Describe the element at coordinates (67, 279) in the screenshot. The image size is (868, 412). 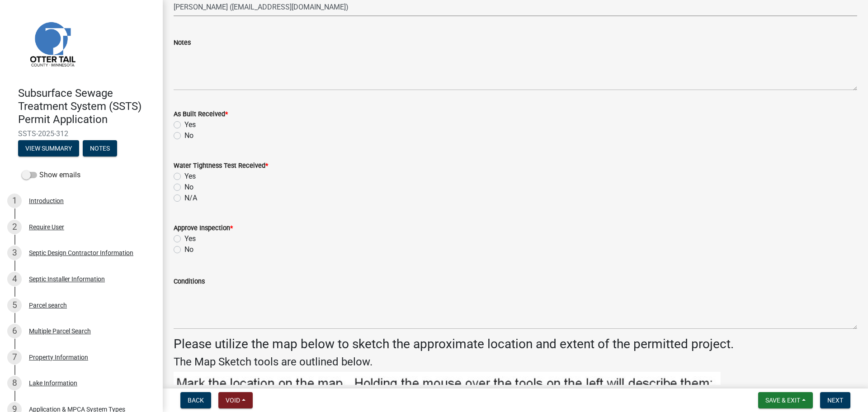
I see `div: Septic Installer Information` at that location.